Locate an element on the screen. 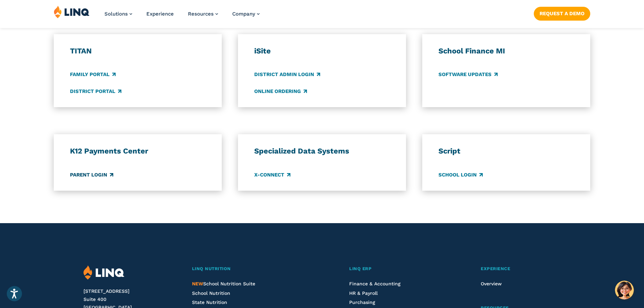 Image resolution: width=644 pixels, height=308 pixels. a: School Nutrition is located at coordinates (211, 293).